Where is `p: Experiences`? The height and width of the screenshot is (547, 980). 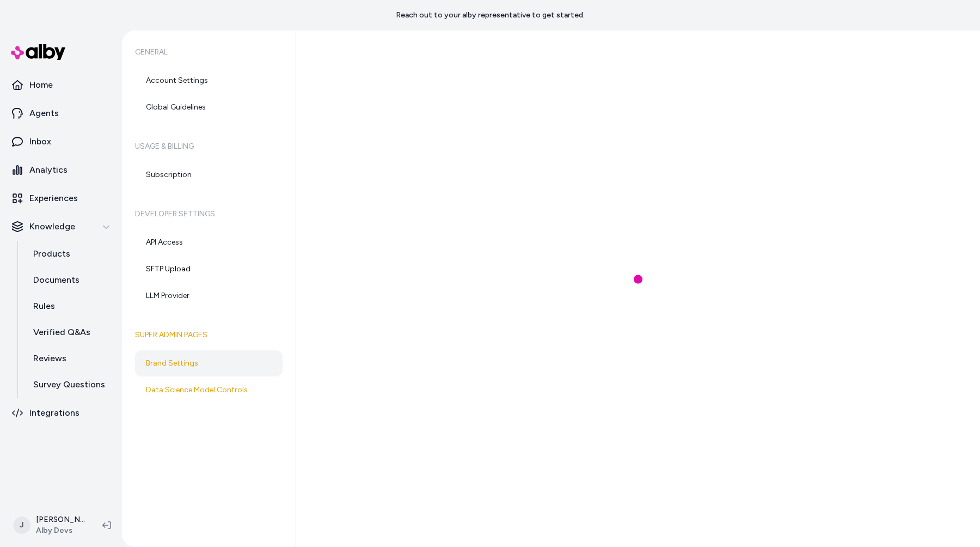 p: Experiences is located at coordinates (53, 198).